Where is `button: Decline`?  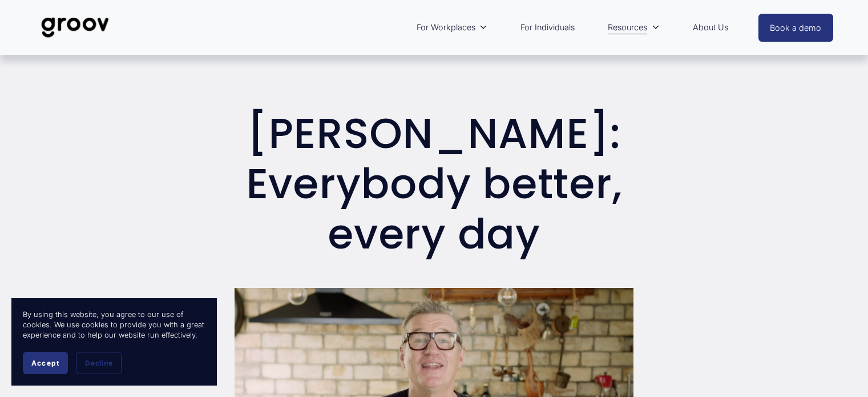 button: Decline is located at coordinates (99, 363).